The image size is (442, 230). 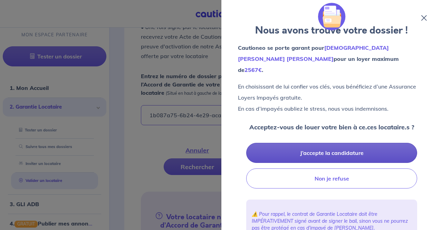 I want to click on strong: Nous avons trouvé votre dossier !, so click(x=332, y=30).